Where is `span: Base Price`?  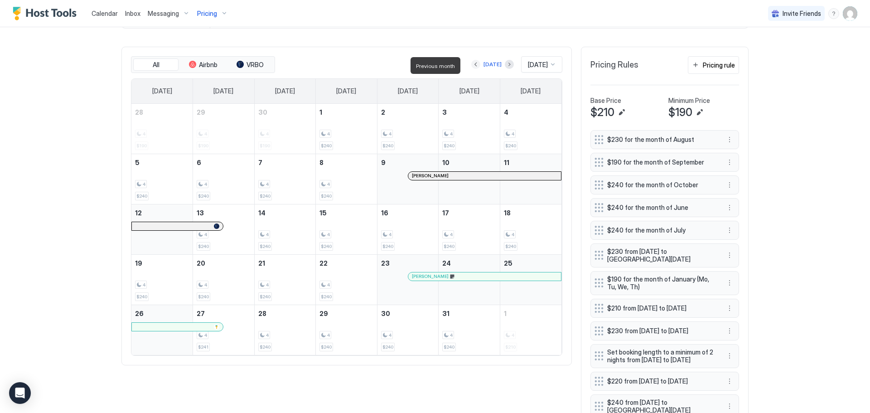
span: Base Price is located at coordinates (606, 101).